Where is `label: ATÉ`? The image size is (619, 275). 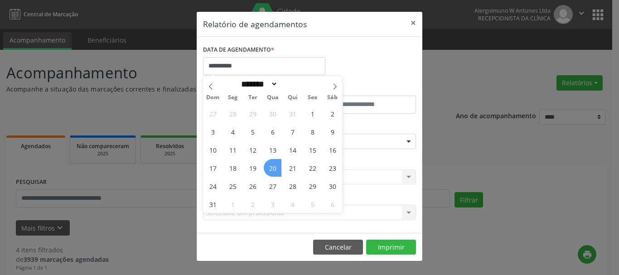 label: ATÉ is located at coordinates (364, 88).